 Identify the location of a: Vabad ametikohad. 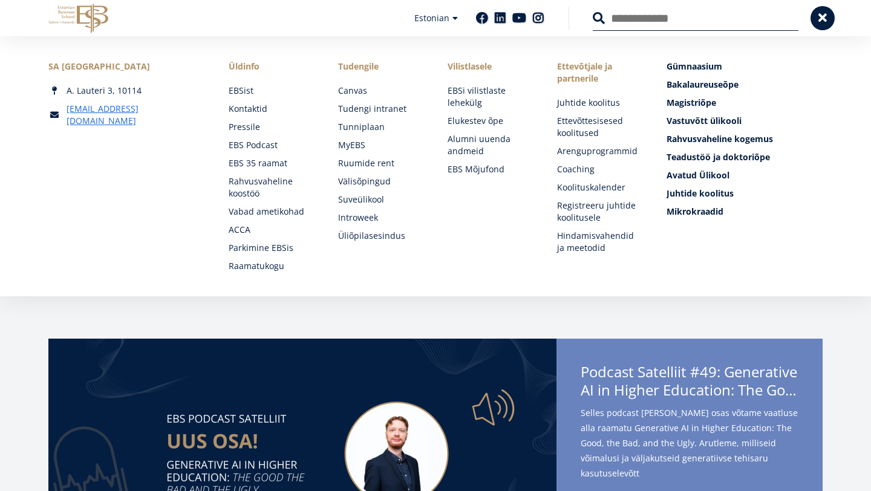
(271, 212).